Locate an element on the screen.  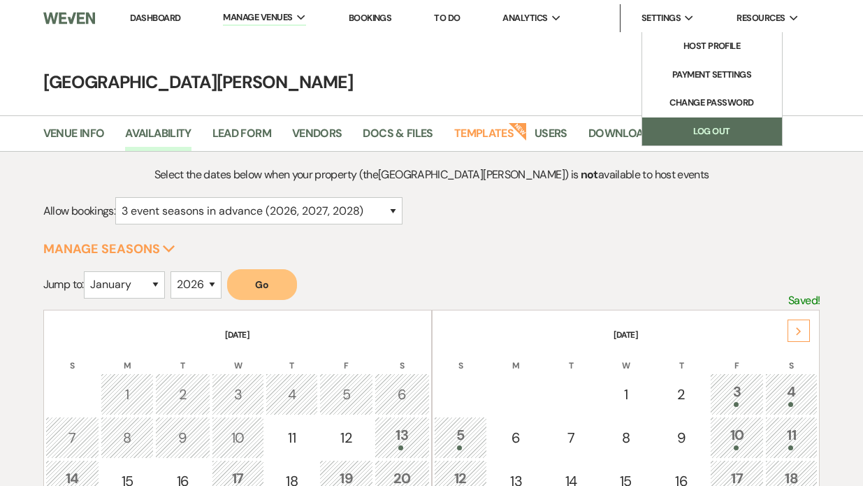
a: Templates is located at coordinates (484, 138).